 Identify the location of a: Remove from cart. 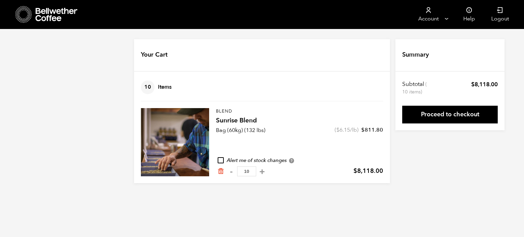
(221, 171).